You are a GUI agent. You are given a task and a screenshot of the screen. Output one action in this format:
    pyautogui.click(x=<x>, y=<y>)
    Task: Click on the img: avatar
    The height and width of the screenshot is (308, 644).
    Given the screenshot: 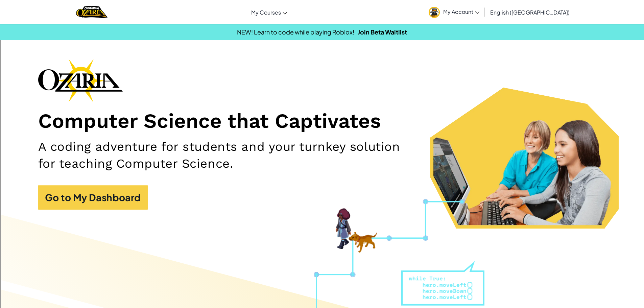 What is the action you would take?
    pyautogui.click(x=434, y=12)
    